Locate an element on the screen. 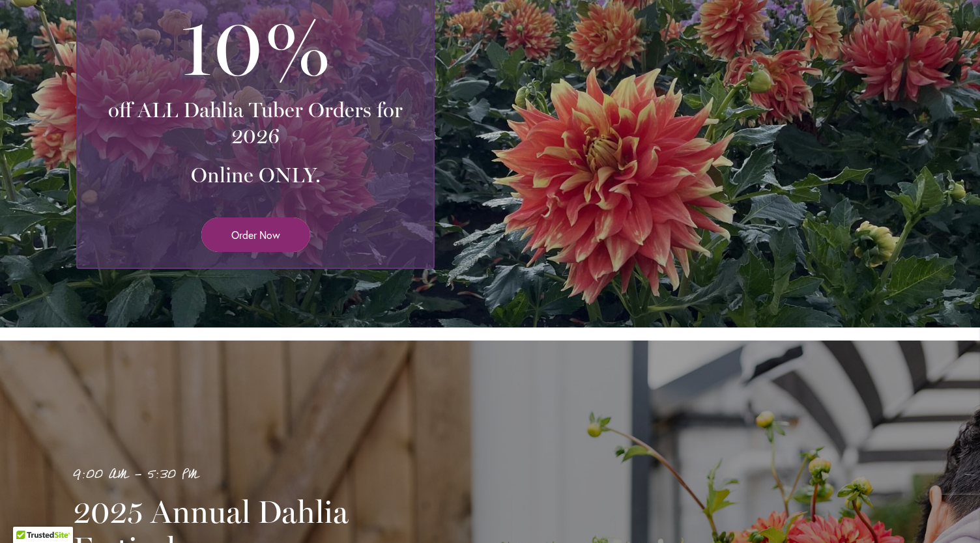  h3: Online ONLY. is located at coordinates (255, 175).